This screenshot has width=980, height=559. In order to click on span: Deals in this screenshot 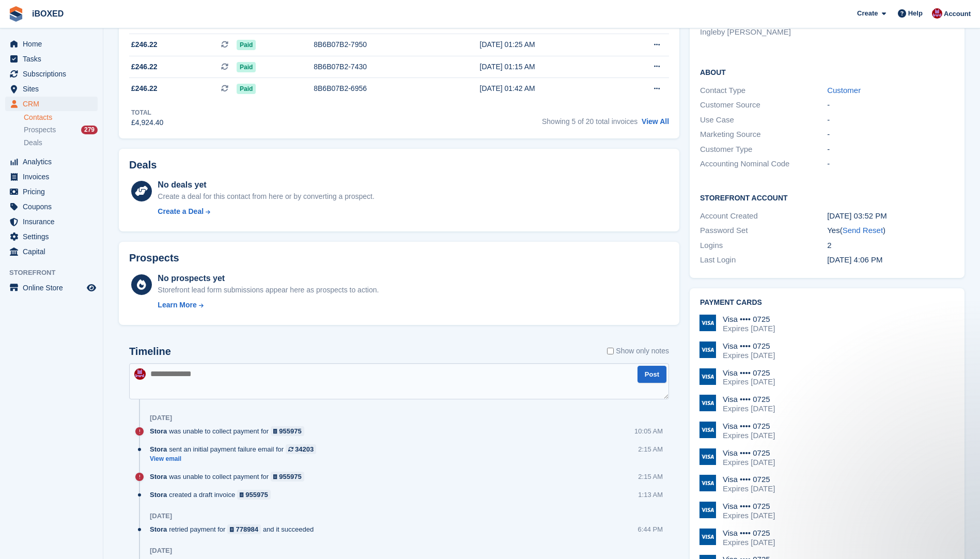, I will do `click(33, 142)`.